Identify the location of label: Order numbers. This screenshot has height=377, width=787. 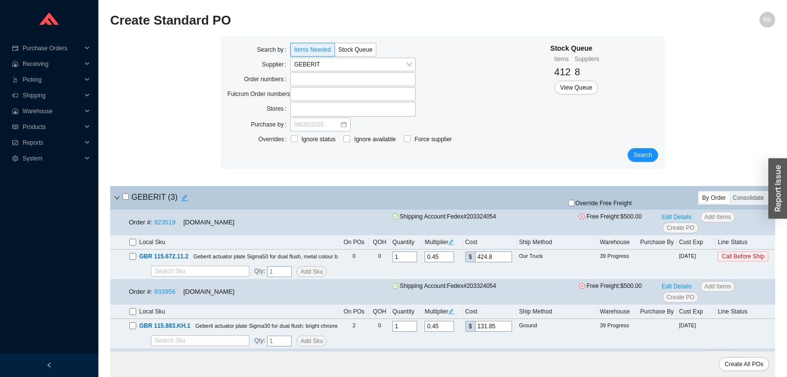
(267, 79).